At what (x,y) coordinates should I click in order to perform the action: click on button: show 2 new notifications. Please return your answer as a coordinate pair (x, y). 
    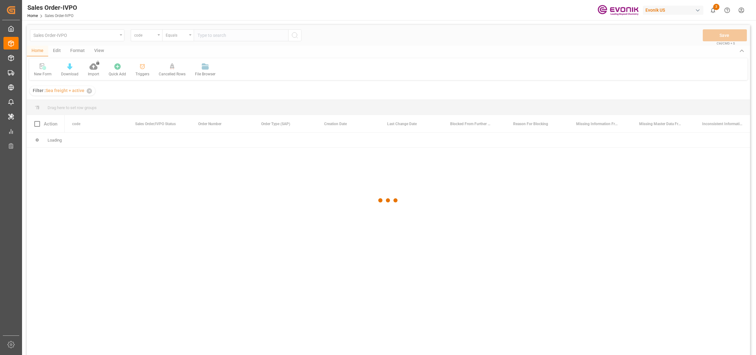
    Looking at the image, I should click on (713, 10).